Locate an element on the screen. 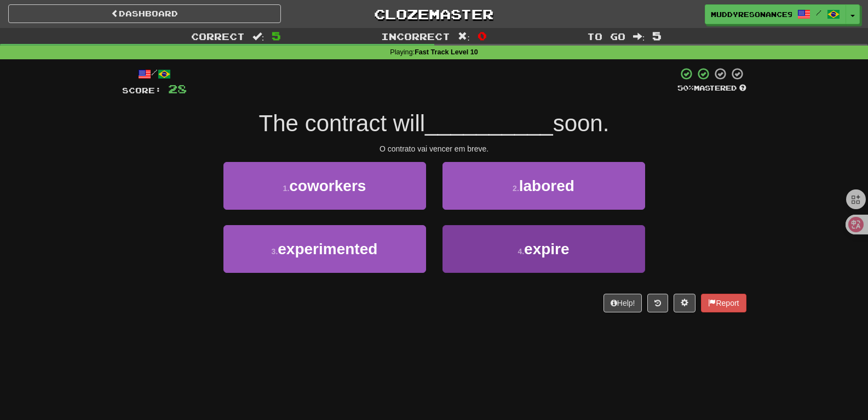 This screenshot has height=420, width=868. small: 1 . is located at coordinates (286, 188).